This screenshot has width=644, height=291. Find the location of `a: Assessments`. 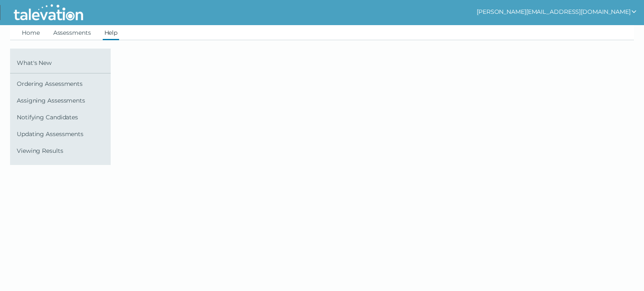

a: Assessments is located at coordinates (72, 33).